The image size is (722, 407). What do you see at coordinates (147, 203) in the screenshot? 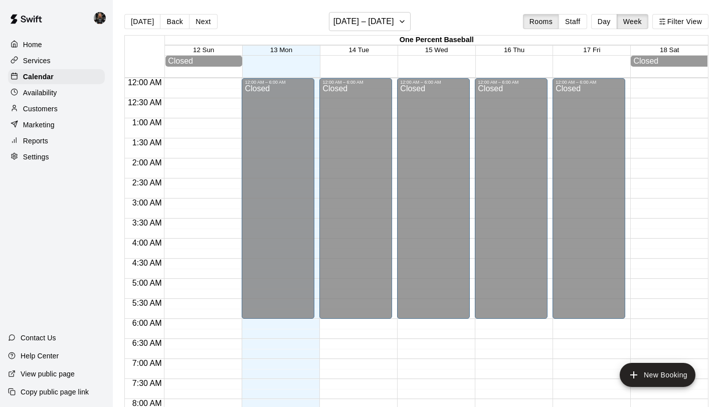
I see `span: 3:00 AM` at bounding box center [147, 203].